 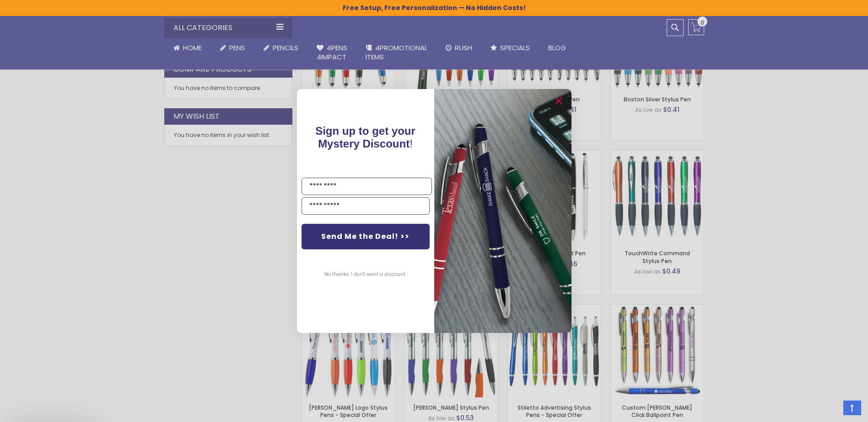 What do you see at coordinates (365, 236) in the screenshot?
I see `button: Send Me the Deal! >>` at bounding box center [365, 236].